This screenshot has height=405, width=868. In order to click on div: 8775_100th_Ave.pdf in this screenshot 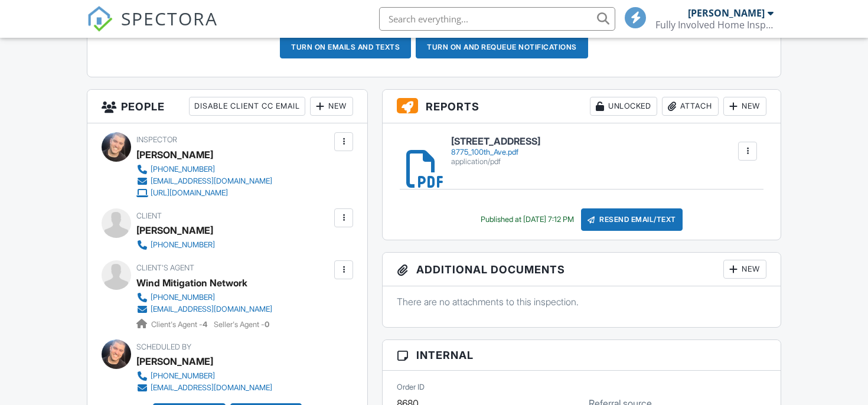, I will do `click(495, 152)`.